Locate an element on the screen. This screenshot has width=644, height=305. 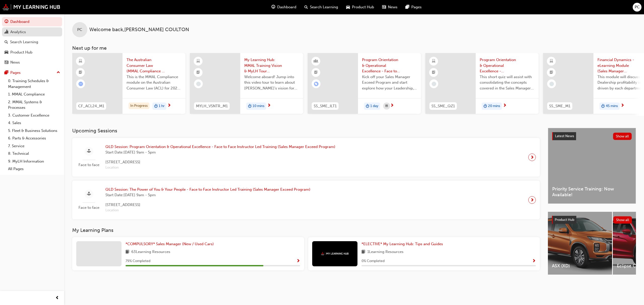
a: *COMPULSORY* Sales Manager (New / Used Cars) is located at coordinates (170, 244).